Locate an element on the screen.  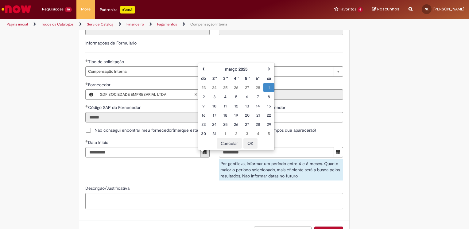
div: 02 March 2025 Sunday is located at coordinates (203, 97).